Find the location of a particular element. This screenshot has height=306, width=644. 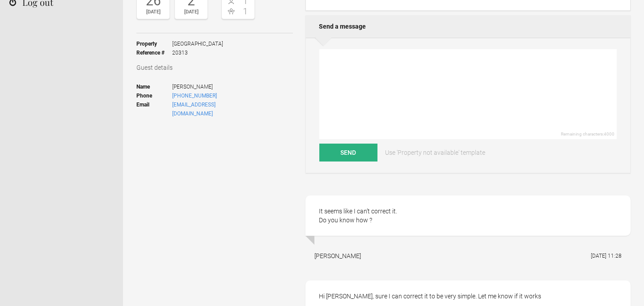

a: Use 'Property not available' template is located at coordinates (435, 153).